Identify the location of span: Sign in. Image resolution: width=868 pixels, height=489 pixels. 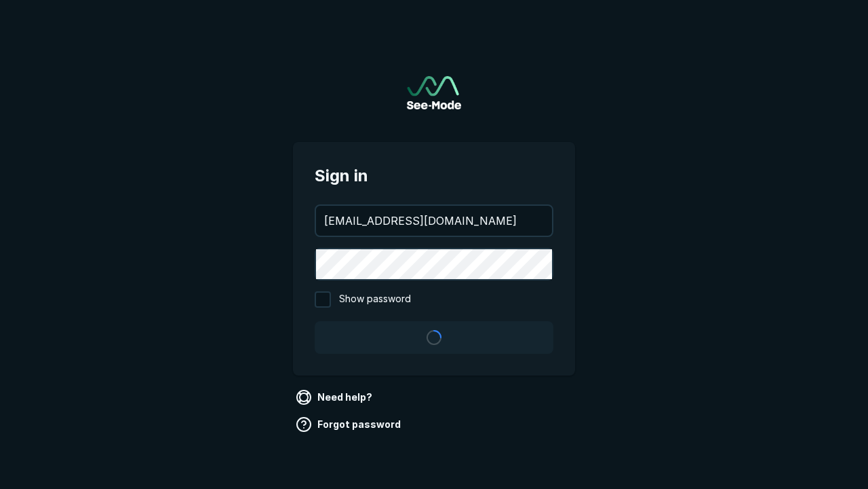
(434, 176).